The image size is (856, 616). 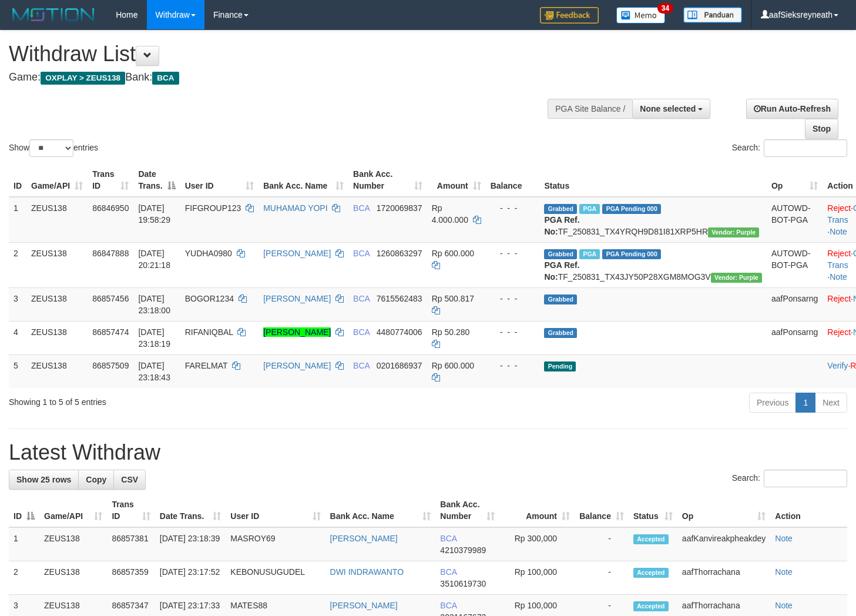 What do you see at coordinates (805, 479) in the screenshot?
I see `input: Search:` at bounding box center [805, 479].